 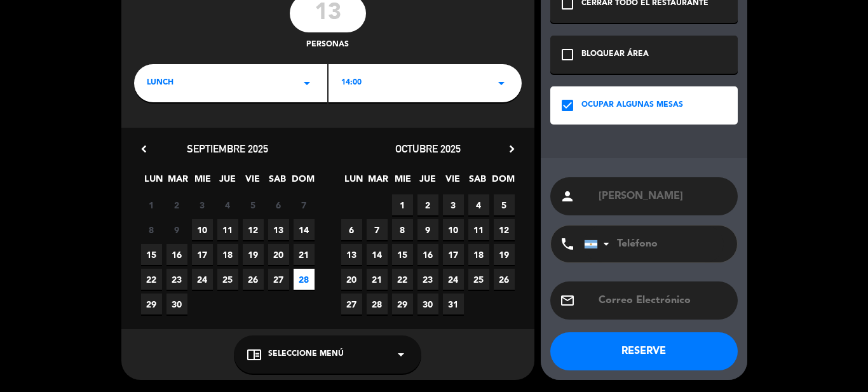 I want to click on div: BLOQUEAR ÁREA, so click(x=615, y=55).